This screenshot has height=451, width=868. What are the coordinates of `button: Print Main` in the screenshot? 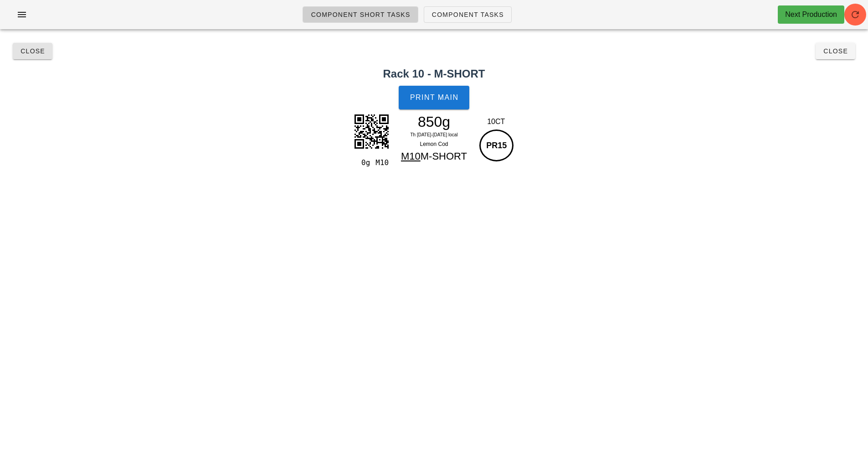 It's located at (434, 97).